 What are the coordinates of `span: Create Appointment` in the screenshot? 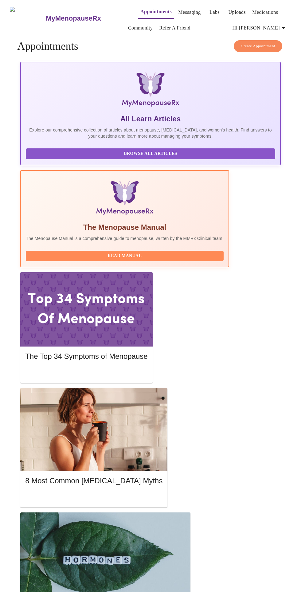 It's located at (258, 46).